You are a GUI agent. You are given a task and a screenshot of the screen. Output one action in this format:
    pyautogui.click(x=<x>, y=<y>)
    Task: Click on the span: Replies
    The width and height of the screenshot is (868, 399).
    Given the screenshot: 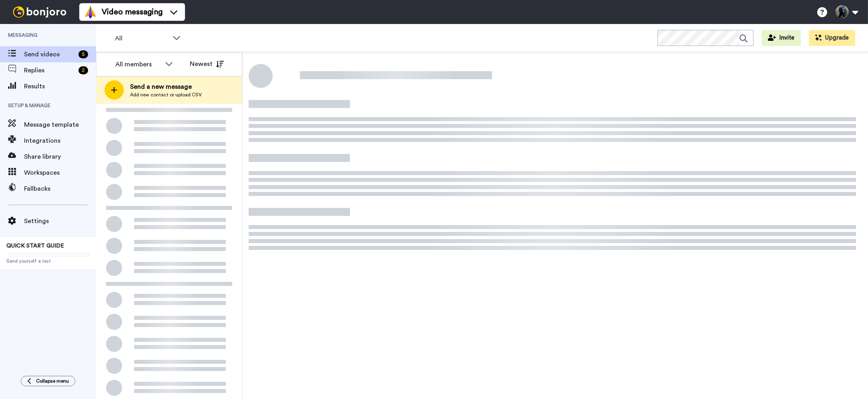 What is the action you would take?
    pyautogui.click(x=50, y=70)
    